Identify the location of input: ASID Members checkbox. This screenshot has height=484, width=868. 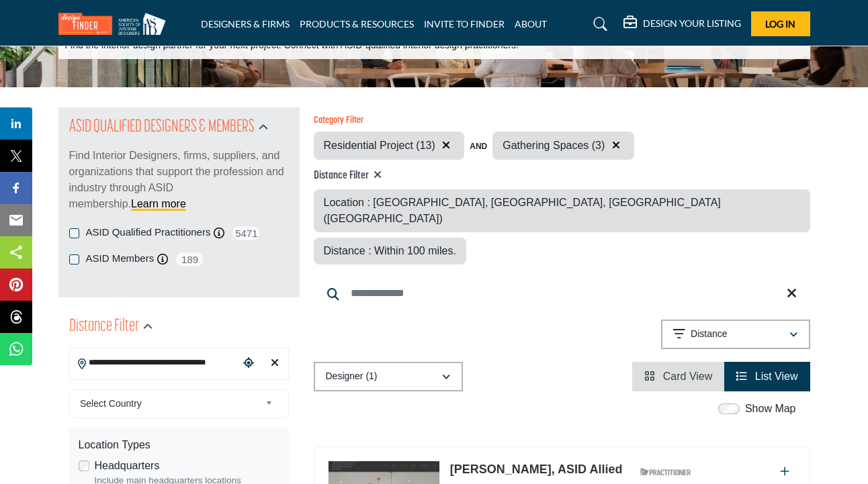
(74, 259).